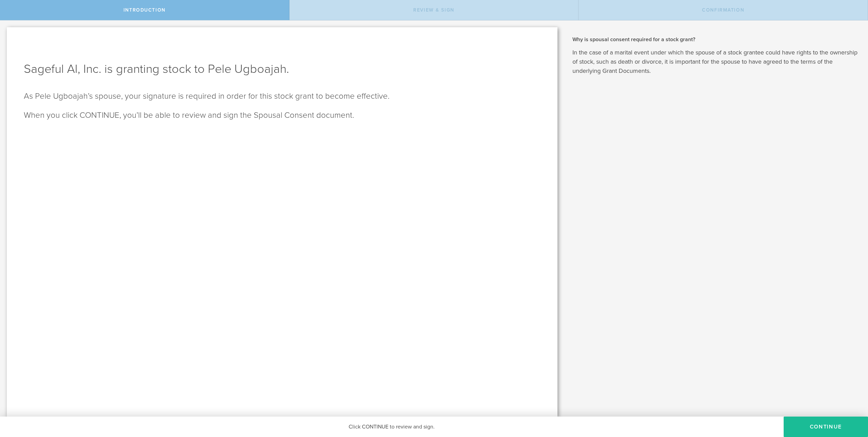 The height and width of the screenshot is (437, 868). What do you see at coordinates (715, 62) in the screenshot?
I see `p: In the case of a marital event under which the spouse of a stock grantee could have rights to the...` at bounding box center [715, 62].